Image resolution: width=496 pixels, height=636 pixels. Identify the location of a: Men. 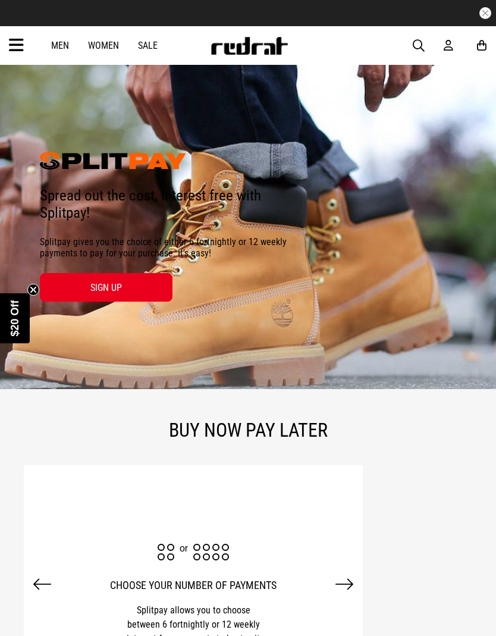
(60, 45).